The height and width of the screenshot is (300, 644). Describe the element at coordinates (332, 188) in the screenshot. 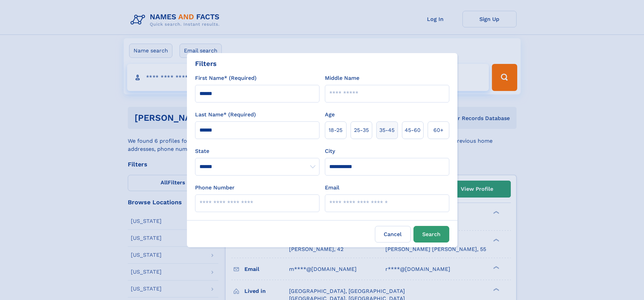

I see `label: Email` at that location.